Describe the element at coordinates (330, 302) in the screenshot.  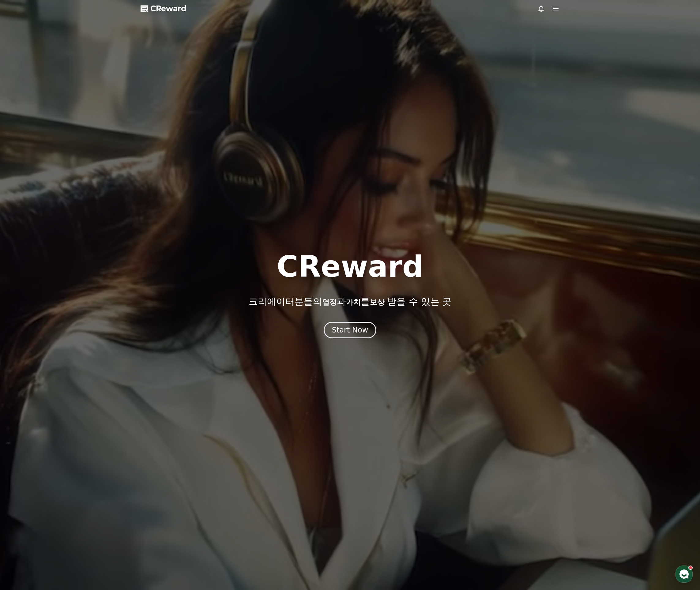
I see `span: 열정` at that location.